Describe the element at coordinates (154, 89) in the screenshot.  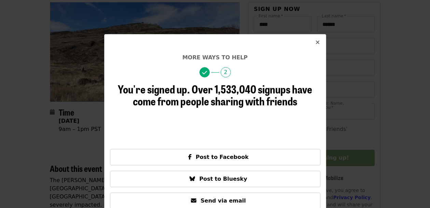
I see `span: You're signed up.` at that location.